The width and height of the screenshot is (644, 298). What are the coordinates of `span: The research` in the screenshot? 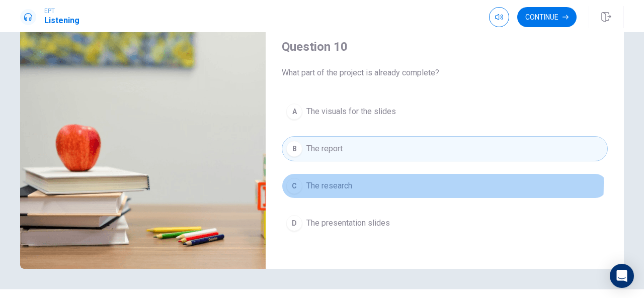 It's located at (329, 186).